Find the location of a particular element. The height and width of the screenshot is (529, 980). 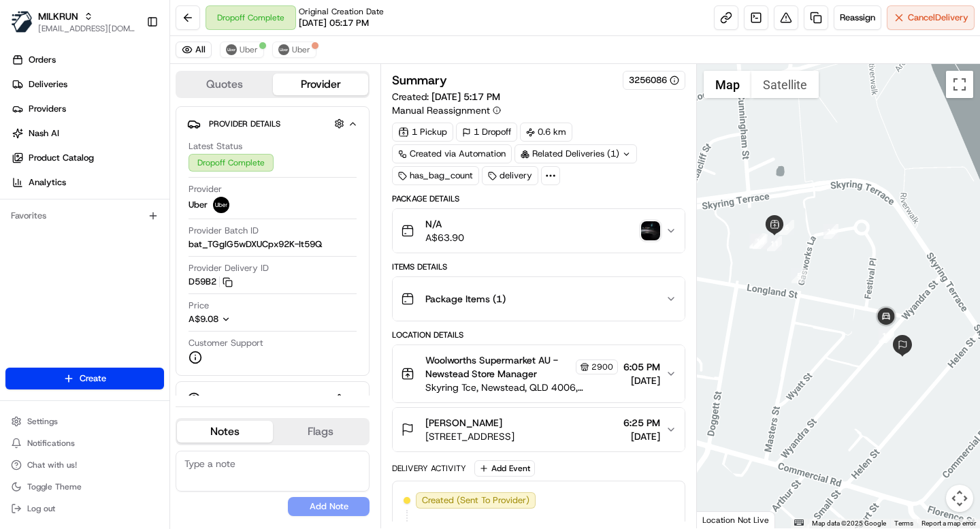

span: Reassign is located at coordinates (857, 18).